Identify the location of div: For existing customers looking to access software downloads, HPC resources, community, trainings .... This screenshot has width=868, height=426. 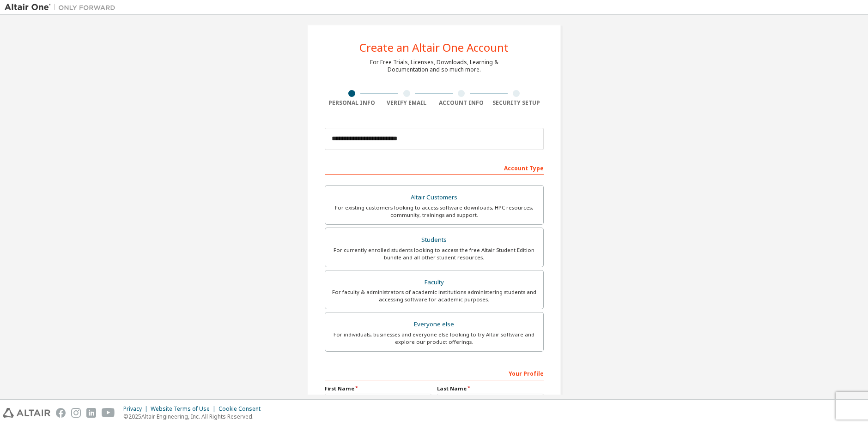
(434, 212).